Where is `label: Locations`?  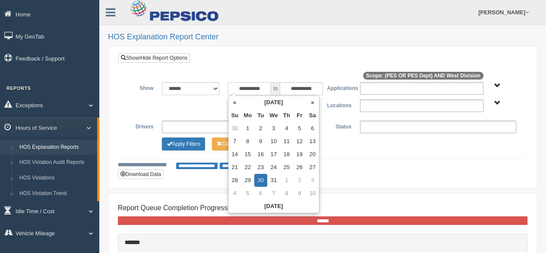 label: Locations is located at coordinates (339, 105).